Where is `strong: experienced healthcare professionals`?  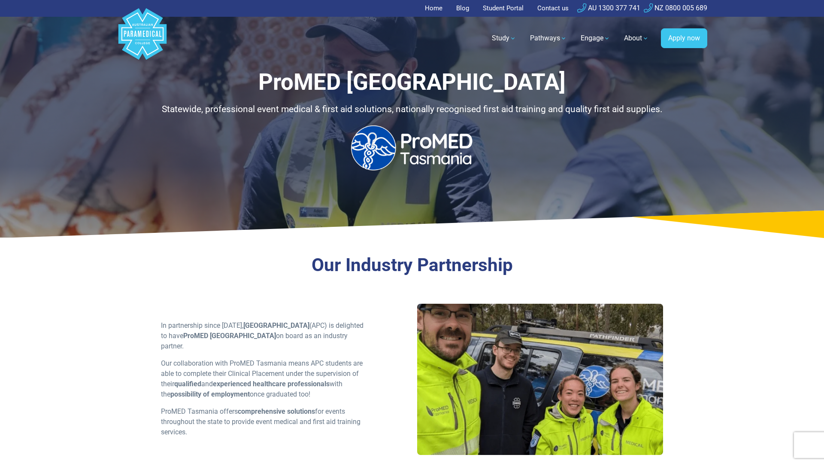
strong: experienced healthcare professionals is located at coordinates (271, 383).